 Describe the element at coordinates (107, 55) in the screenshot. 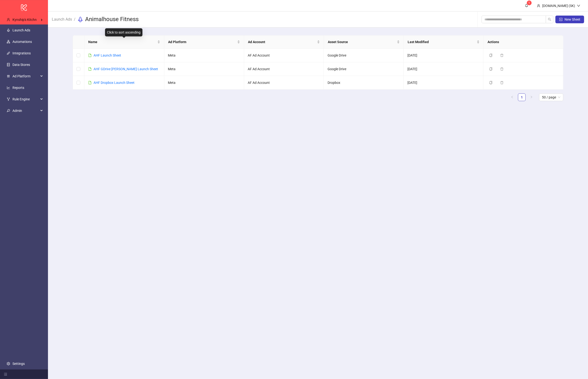

I see `a: AHF Launch Sheet` at that location.